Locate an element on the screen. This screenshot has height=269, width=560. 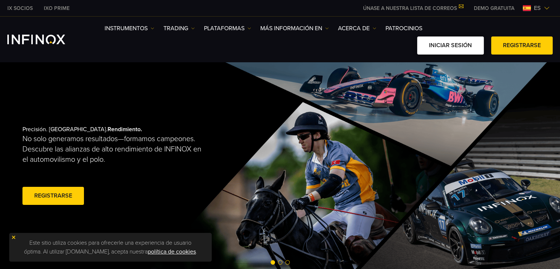
a: TRADING is located at coordinates (179, 28).